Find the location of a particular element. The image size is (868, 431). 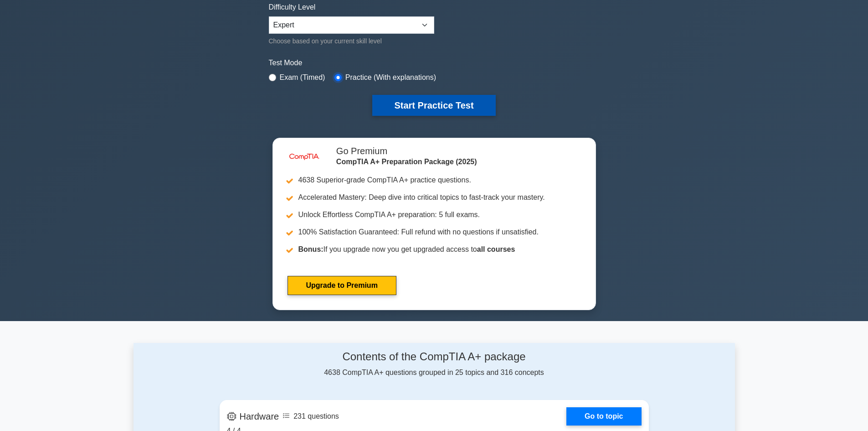

a: Upgrade to Premium is located at coordinates (341, 285).